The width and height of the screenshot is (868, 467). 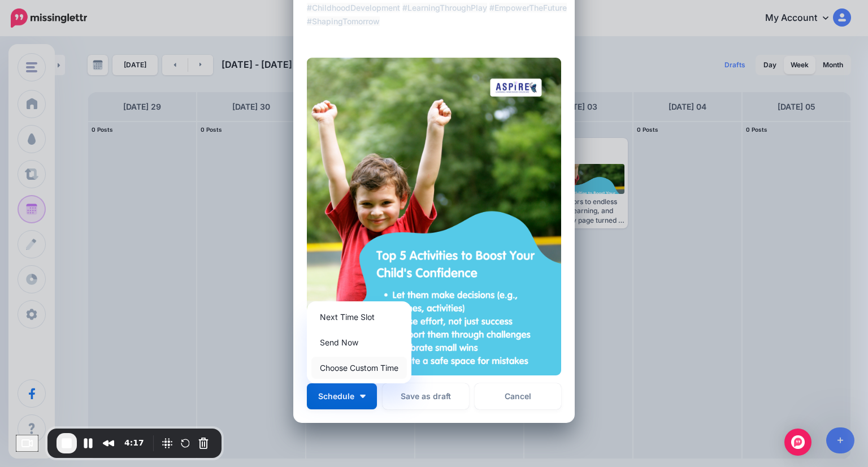 I want to click on img: 4M5PTI6V7MG7LVKKM4CE79222GR0WHFF.png, so click(x=434, y=217).